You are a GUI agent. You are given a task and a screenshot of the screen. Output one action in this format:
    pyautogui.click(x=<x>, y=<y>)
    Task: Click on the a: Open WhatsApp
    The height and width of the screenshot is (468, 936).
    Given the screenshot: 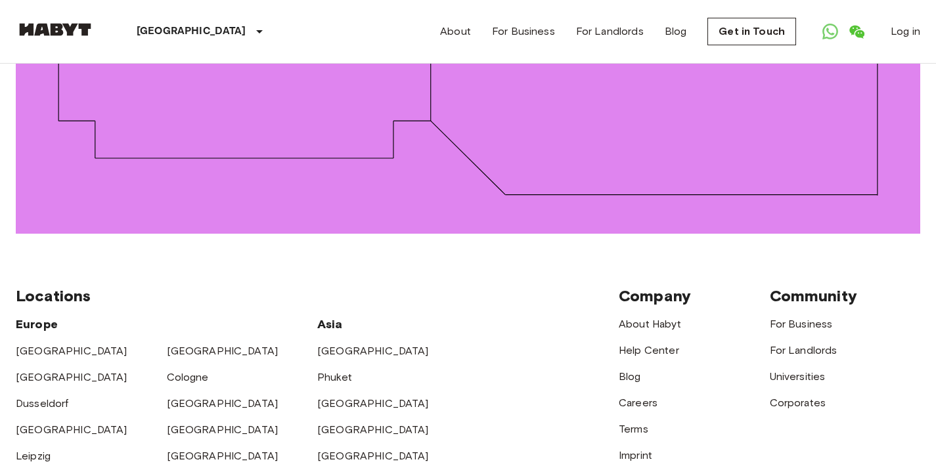 What is the action you would take?
    pyautogui.click(x=830, y=32)
    